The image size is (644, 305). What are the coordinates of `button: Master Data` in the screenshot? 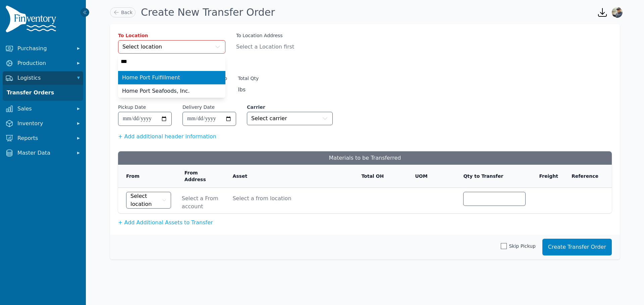 It's located at (43, 153).